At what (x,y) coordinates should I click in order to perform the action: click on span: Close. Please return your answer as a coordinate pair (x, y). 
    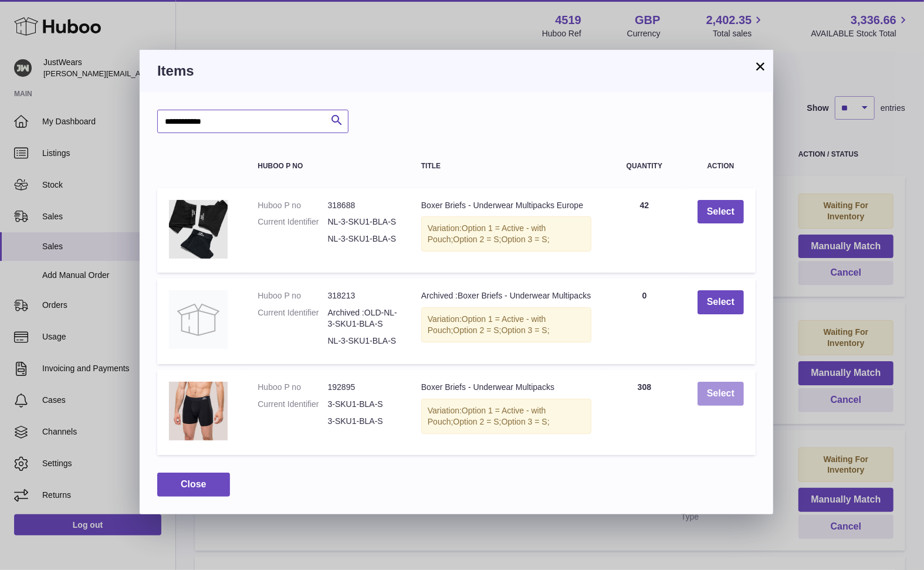
    Looking at the image, I should click on (193, 483).